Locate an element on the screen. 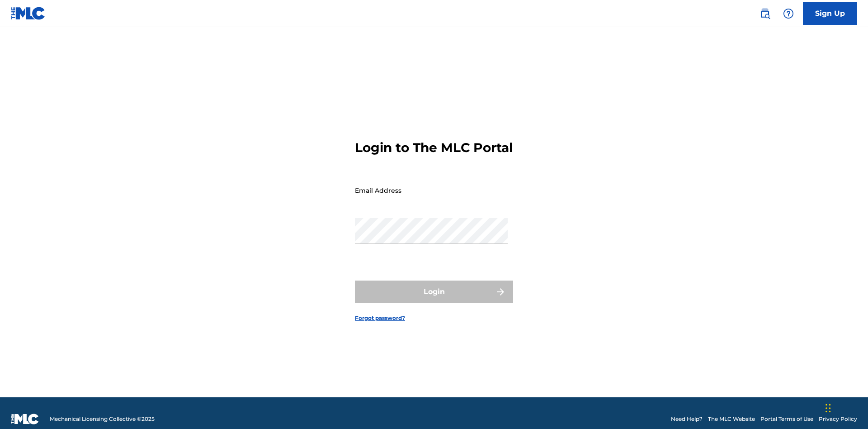  a: The MLC Website is located at coordinates (732, 419).